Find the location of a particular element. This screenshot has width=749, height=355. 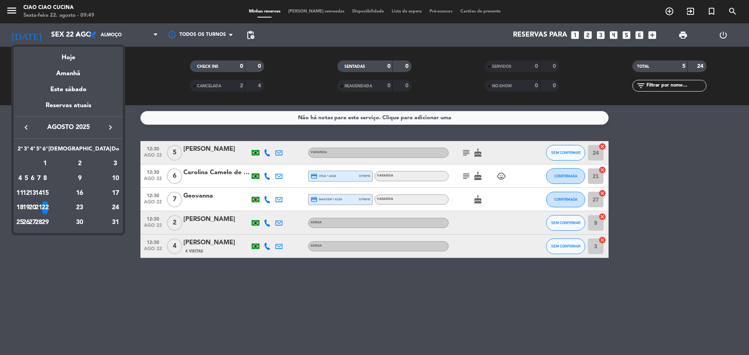

td: 13 de agosto de 2025 is located at coordinates (32, 193).